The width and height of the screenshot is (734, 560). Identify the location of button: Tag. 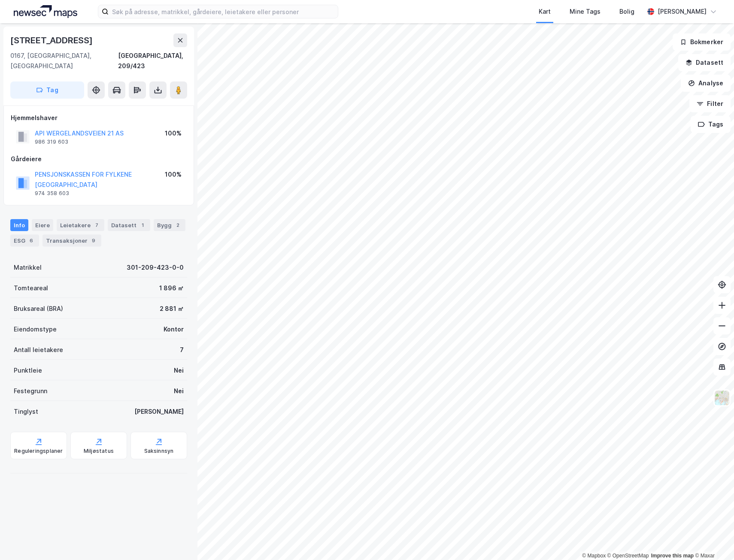
(47, 90).